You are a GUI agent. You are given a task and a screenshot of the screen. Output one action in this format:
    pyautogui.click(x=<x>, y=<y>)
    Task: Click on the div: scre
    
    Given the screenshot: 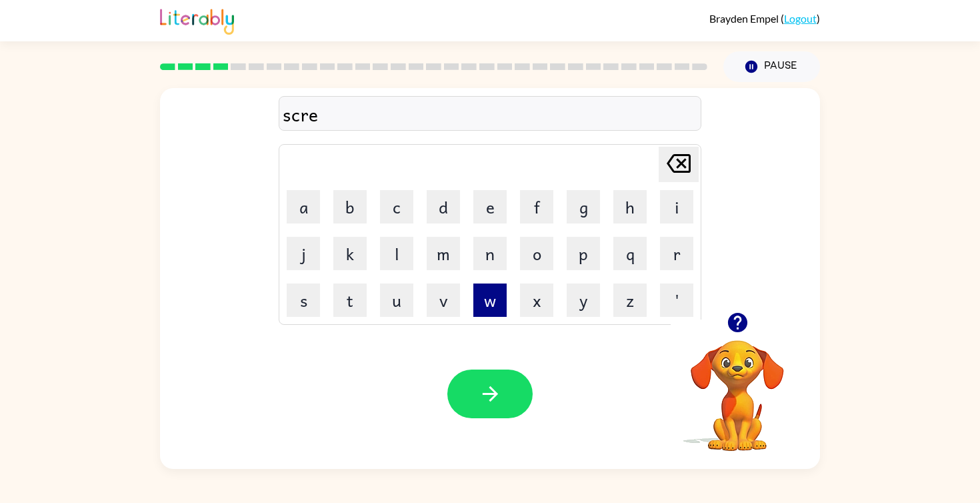 What is the action you would take?
    pyautogui.click(x=490, y=114)
    